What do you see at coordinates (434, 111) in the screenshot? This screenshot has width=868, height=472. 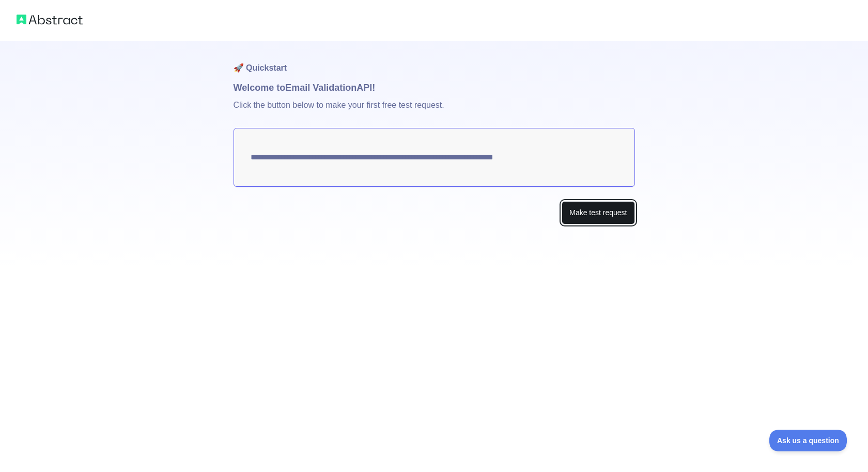 I see `p: Click the button below to make your first free test request.` at bounding box center [434, 111].